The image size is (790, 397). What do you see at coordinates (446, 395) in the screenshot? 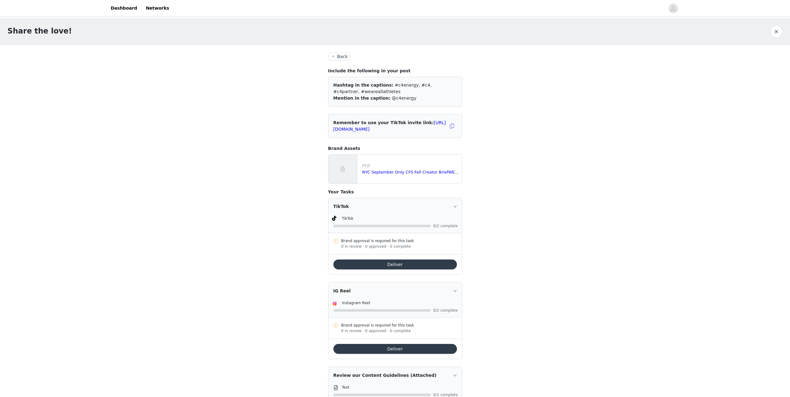
I see `span: 0/1 complete` at bounding box center [446, 395].